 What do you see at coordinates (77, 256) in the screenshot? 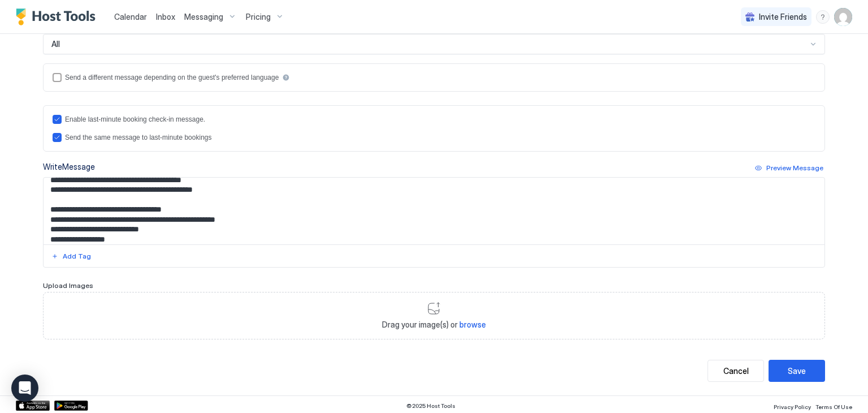
I see `div: Add Tag` at bounding box center [77, 256].